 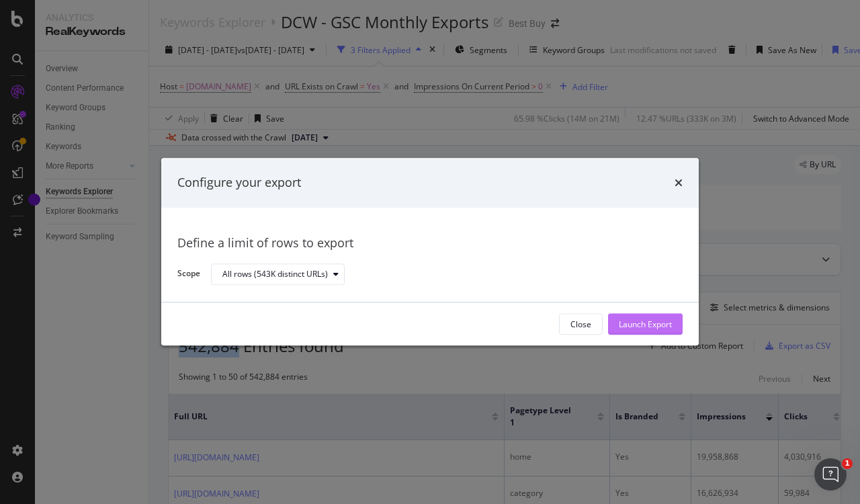 I want to click on button: Launch Export, so click(x=645, y=324).